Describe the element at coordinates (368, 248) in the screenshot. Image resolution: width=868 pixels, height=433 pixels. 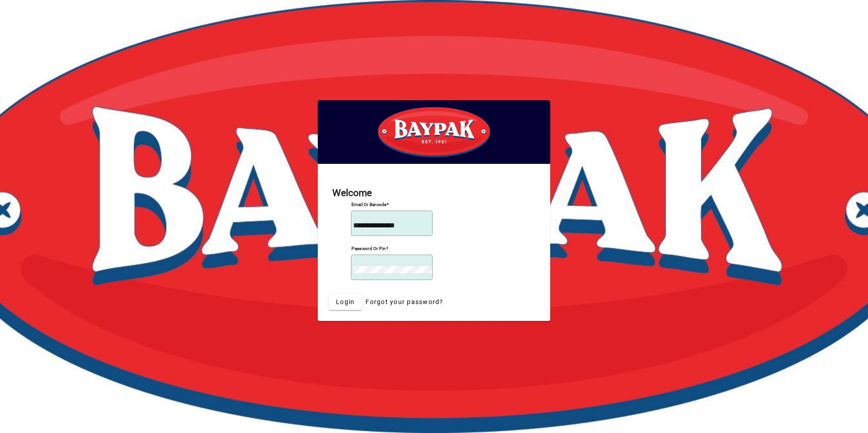
I see `mat-label: Password or Pin` at that location.